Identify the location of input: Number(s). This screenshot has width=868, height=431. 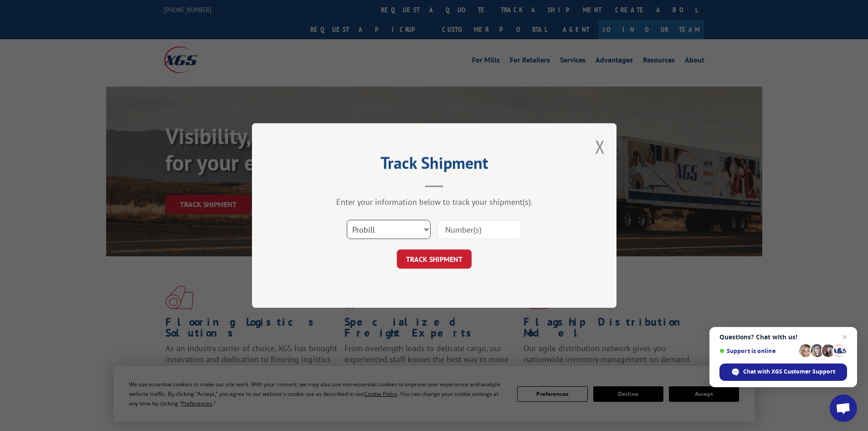
(479, 229).